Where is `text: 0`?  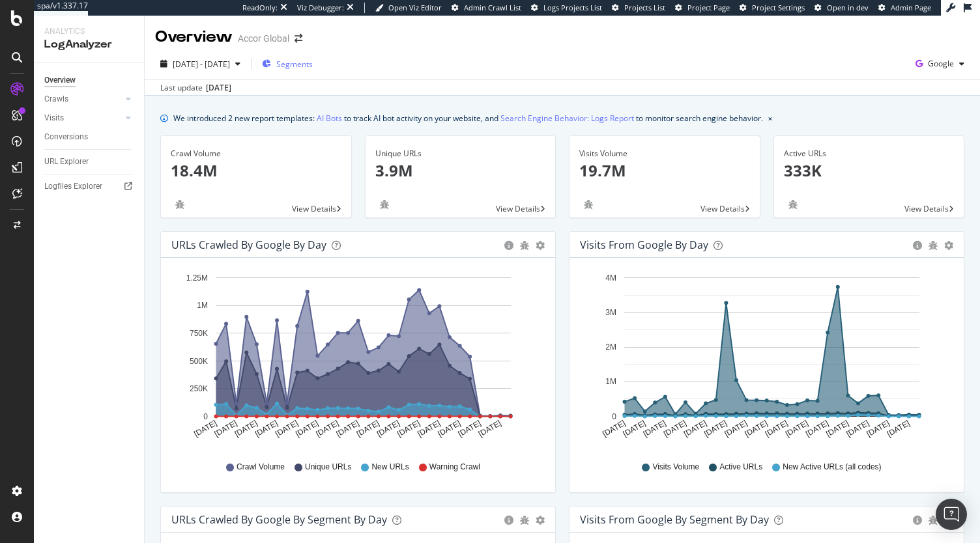
text: 0 is located at coordinates (205, 417).